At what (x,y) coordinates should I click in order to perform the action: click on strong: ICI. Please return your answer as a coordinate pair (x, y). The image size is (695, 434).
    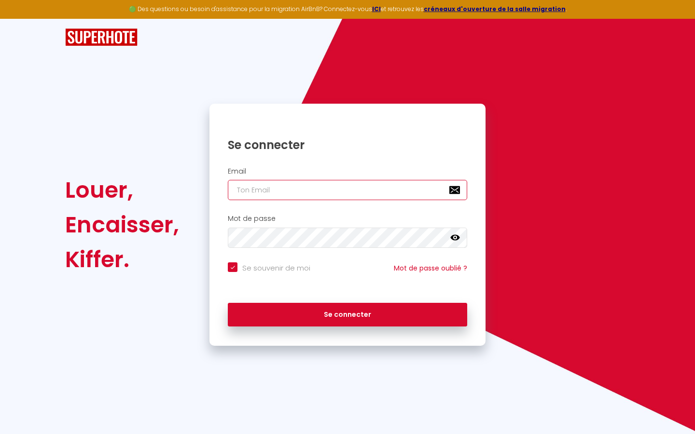
    Looking at the image, I should click on (377, 9).